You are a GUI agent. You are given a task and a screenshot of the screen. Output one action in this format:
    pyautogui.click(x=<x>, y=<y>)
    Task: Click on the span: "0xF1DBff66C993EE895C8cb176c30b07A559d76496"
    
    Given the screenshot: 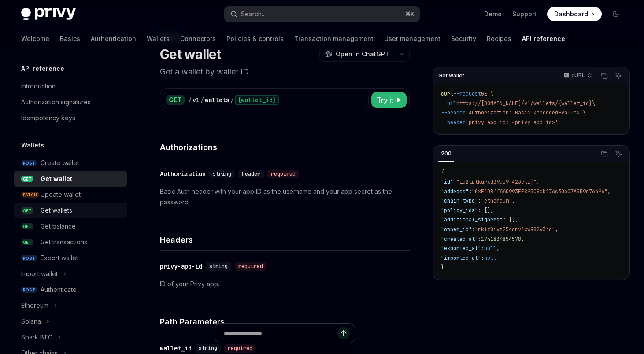 What is the action you would take?
    pyautogui.click(x=540, y=192)
    